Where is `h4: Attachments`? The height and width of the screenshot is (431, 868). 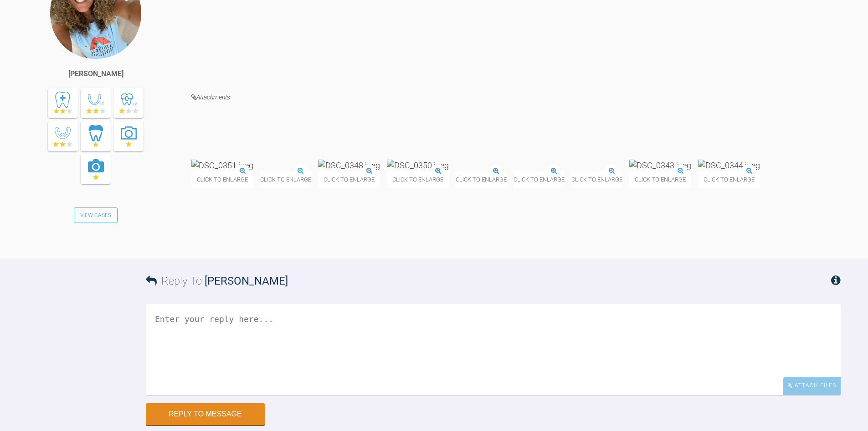 h4: Attachments is located at coordinates (515, 97).